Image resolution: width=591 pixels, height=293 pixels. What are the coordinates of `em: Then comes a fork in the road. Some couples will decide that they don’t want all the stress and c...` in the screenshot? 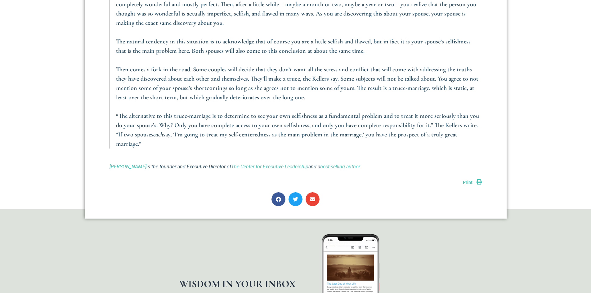 It's located at (297, 83).